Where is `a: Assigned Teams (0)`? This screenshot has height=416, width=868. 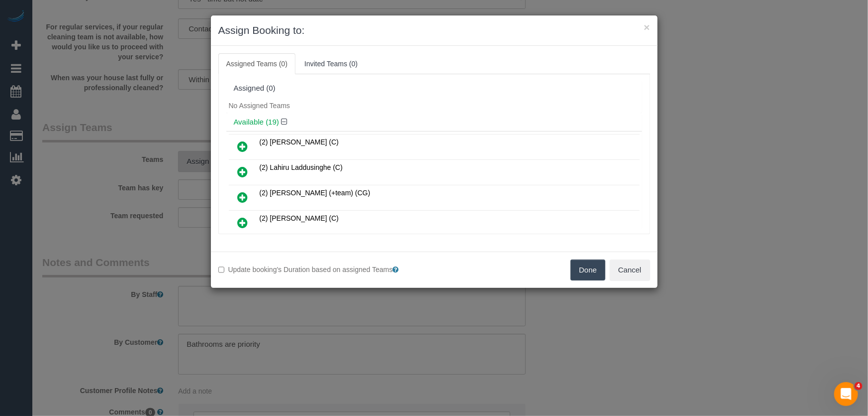
a: Assigned Teams (0) is located at coordinates (257, 63).